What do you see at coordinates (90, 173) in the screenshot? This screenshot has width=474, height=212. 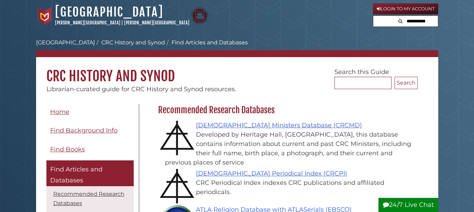 I see `a: Find Articles and Databases` at bounding box center [90, 173].